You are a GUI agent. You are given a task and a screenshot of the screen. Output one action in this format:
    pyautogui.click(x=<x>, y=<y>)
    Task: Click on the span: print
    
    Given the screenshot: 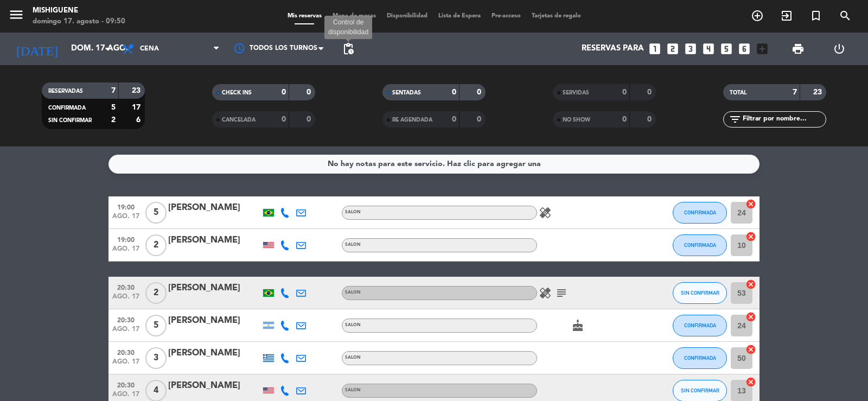 What is the action you would take?
    pyautogui.click(x=798, y=49)
    